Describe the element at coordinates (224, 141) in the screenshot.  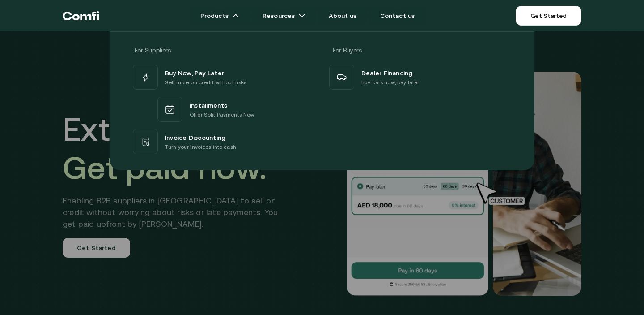
I see `a: Invoice DiscountingTurn your invoices into cash` at that location.